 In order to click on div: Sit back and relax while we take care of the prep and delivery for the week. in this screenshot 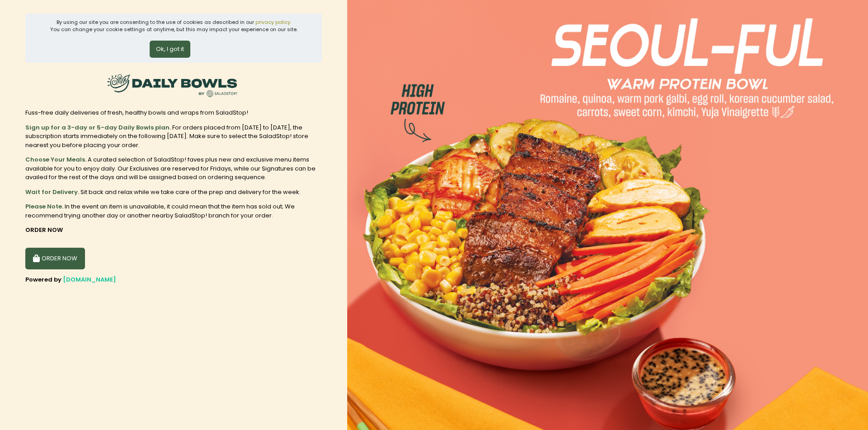, I will do `click(173, 192)`.